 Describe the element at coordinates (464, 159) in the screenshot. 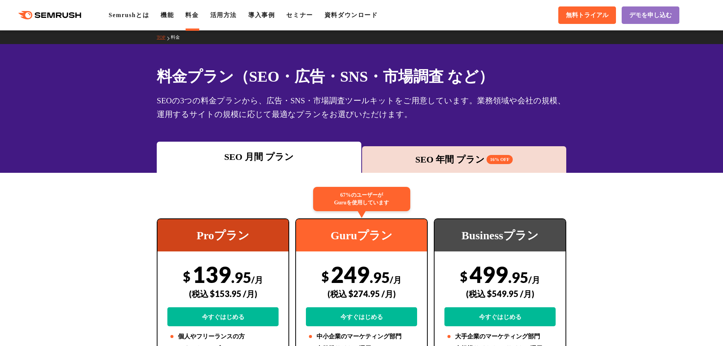

I see `div: SEO 年間 プラン` at that location.